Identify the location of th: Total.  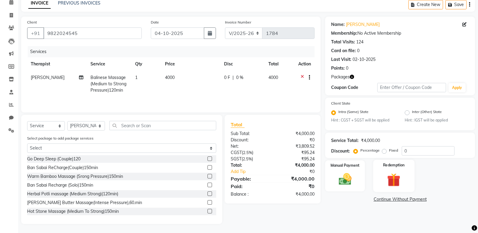
(279, 64).